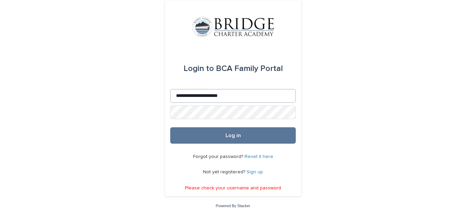  I want to click on span: Log in, so click(233, 135).